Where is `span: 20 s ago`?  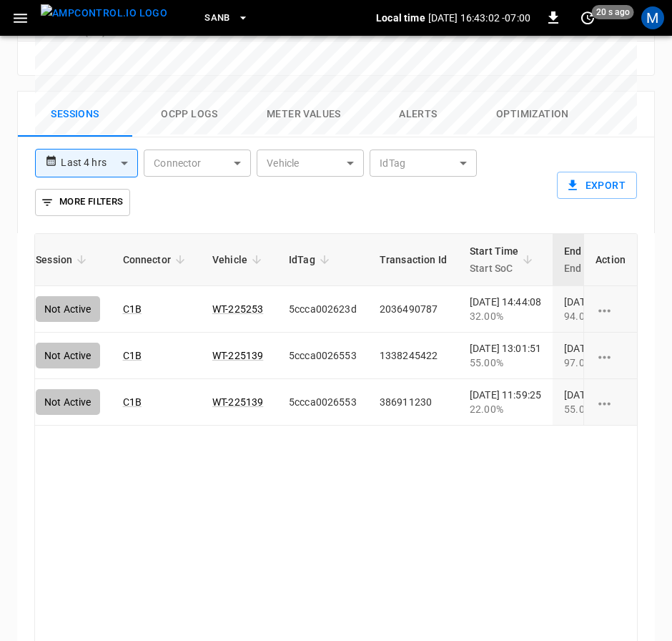 span: 20 s ago is located at coordinates (612, 12).